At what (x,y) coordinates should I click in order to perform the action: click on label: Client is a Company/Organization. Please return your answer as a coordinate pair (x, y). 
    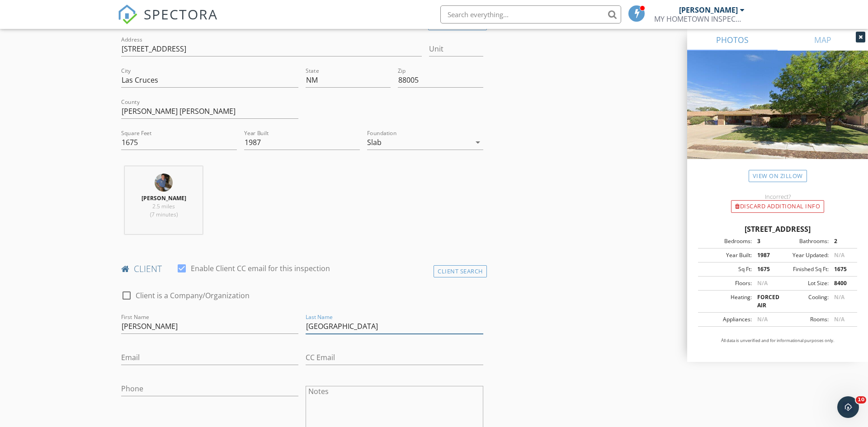
    Looking at the image, I should click on (193, 296).